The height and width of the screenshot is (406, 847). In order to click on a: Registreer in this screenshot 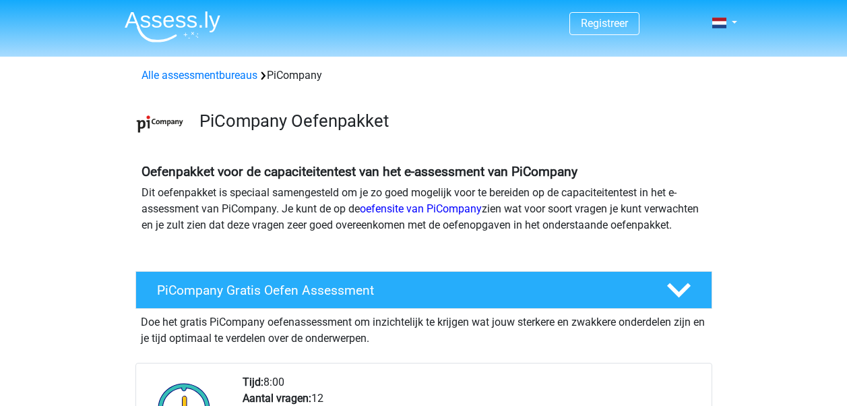, I will do `click(605, 23)`.